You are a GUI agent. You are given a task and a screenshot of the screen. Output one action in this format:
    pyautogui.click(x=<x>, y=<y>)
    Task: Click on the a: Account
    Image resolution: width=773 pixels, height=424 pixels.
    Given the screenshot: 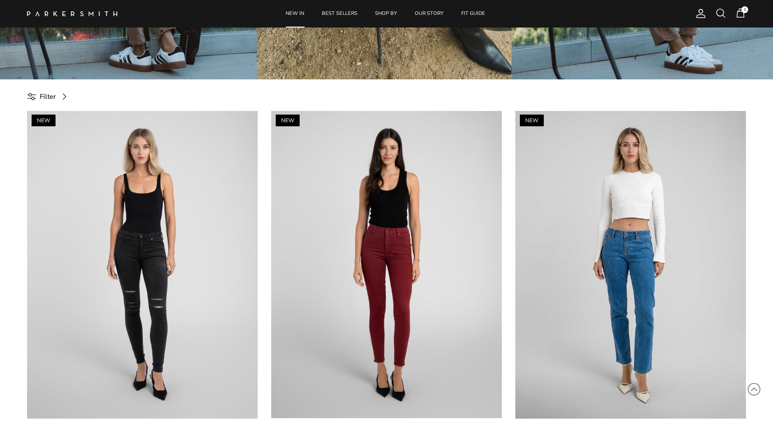 What is the action you would take?
    pyautogui.click(x=699, y=14)
    